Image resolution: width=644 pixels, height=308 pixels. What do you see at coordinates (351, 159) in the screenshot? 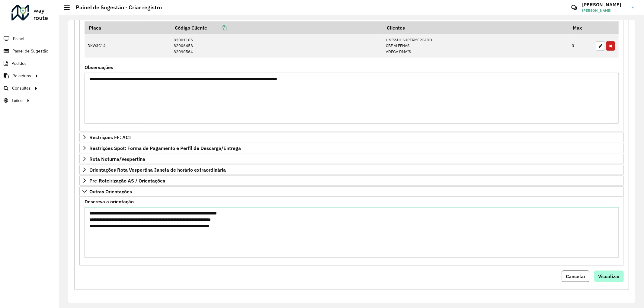
I see `a: Rota Noturna/Vespertina` at bounding box center [351, 159].